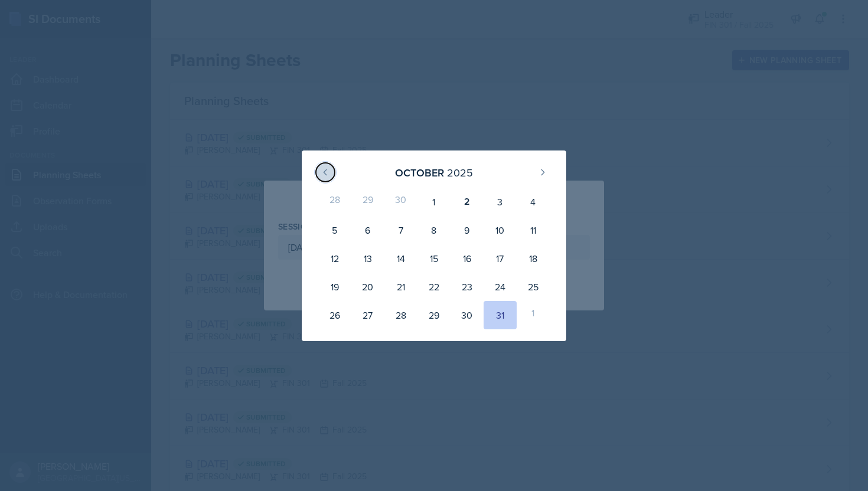 The height and width of the screenshot is (491, 868). Describe the element at coordinates (368, 287) in the screenshot. I see `div: 20` at that location.